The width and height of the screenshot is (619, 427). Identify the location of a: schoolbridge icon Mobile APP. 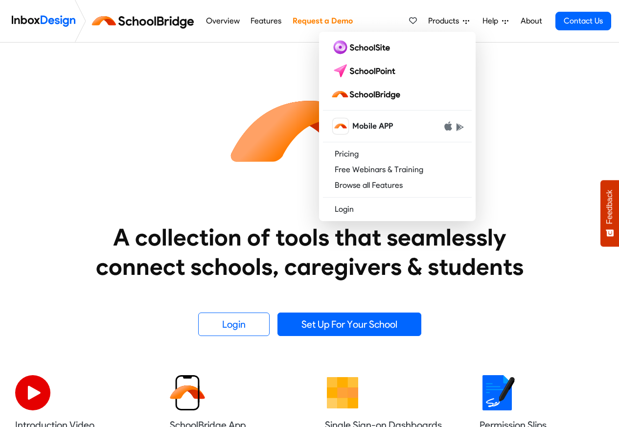
(397, 126).